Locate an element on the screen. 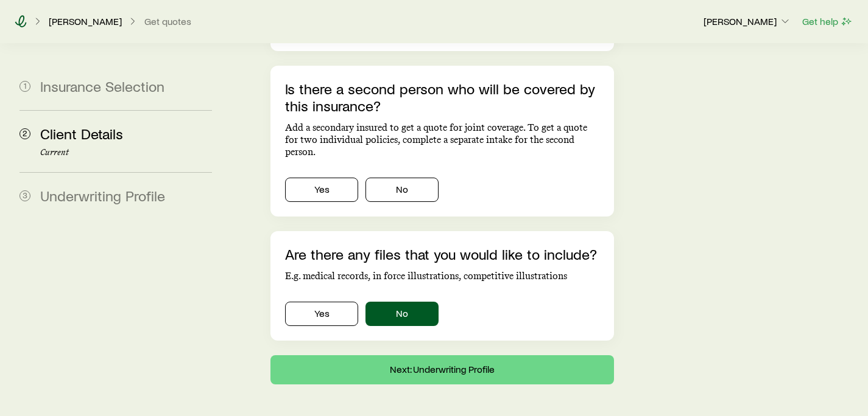 This screenshot has width=868, height=416. button: Get quotes is located at coordinates (168, 22).